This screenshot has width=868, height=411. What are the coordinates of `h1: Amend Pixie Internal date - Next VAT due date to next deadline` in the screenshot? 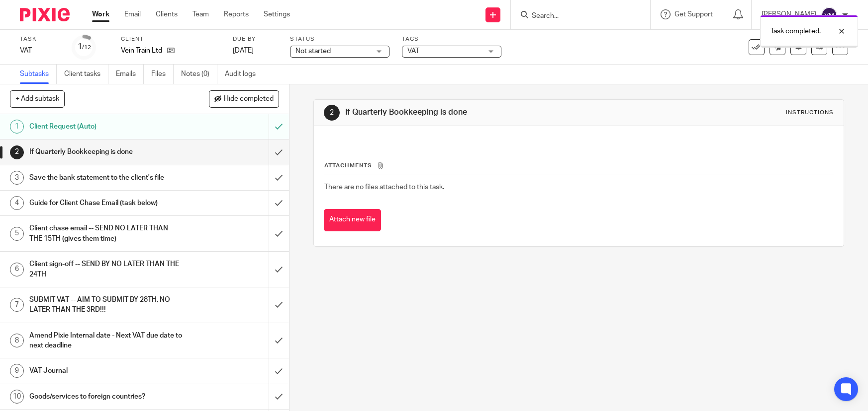 It's located at (106, 341).